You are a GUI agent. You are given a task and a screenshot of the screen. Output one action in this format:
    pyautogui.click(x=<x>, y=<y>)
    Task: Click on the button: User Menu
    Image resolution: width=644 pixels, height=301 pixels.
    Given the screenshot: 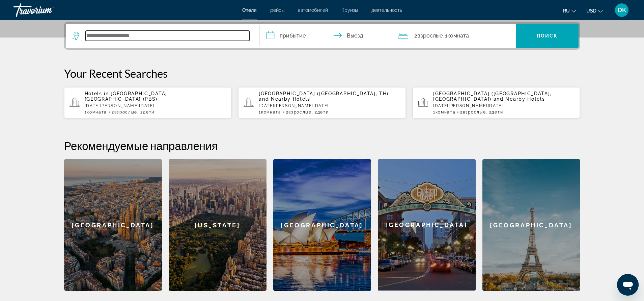 What is the action you would take?
    pyautogui.click(x=621, y=10)
    